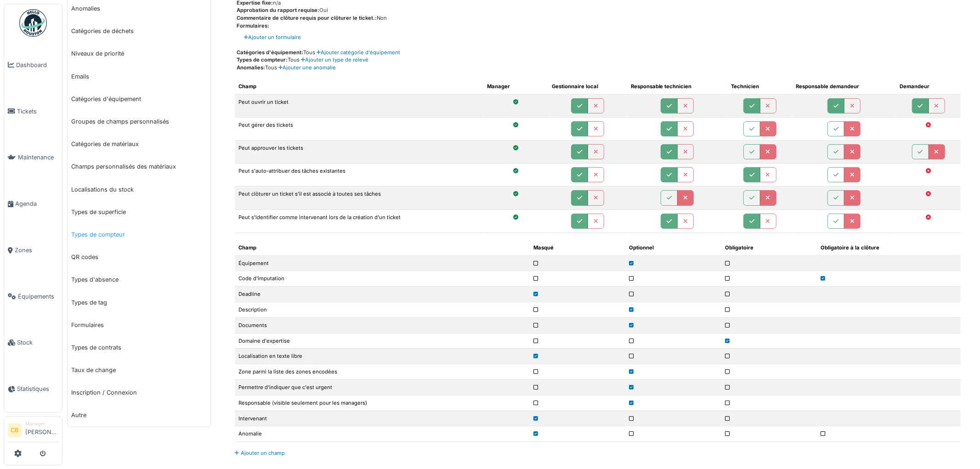  What do you see at coordinates (139, 144) in the screenshot?
I see `a: Catégories de matériaux` at bounding box center [139, 144].